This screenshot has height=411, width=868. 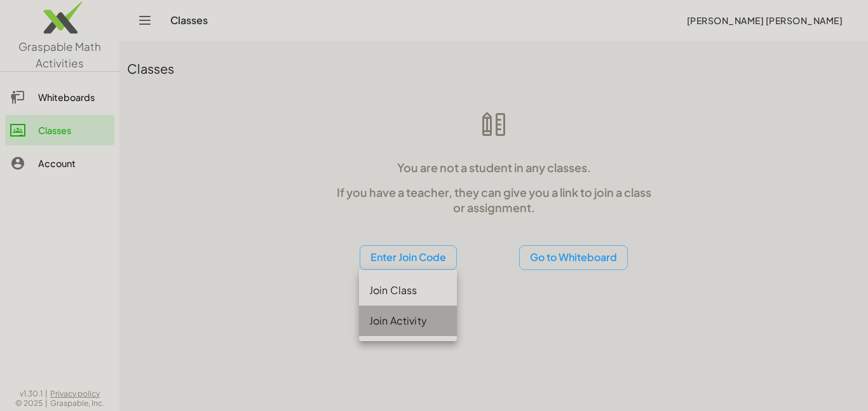 What do you see at coordinates (29, 404) in the screenshot?
I see `span: © 2025` at bounding box center [29, 404].